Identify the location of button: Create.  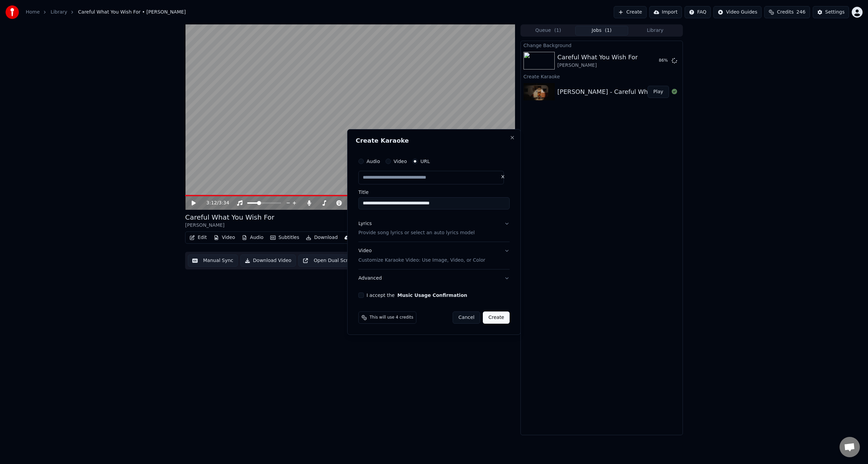
(496, 317).